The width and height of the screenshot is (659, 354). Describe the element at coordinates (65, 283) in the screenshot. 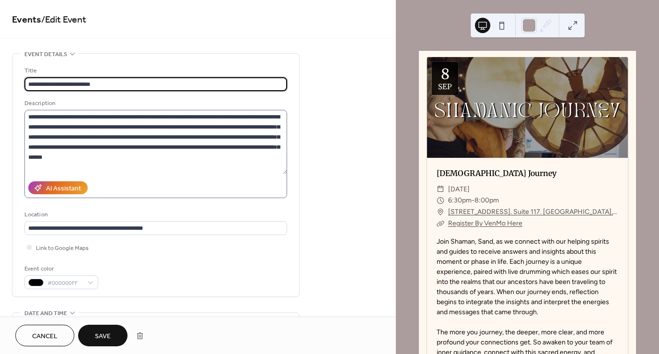

I see `span: #000000FF` at that location.